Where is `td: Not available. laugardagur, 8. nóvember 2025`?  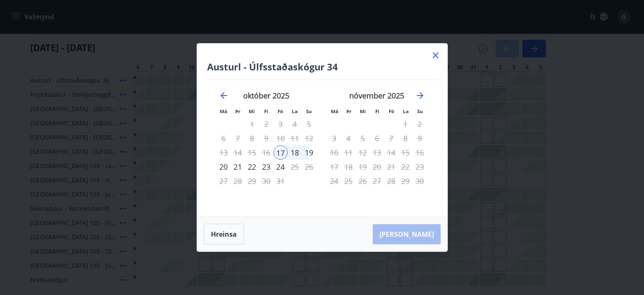
td: Not available. laugardagur, 8. nóvember 2025 is located at coordinates (406, 138).